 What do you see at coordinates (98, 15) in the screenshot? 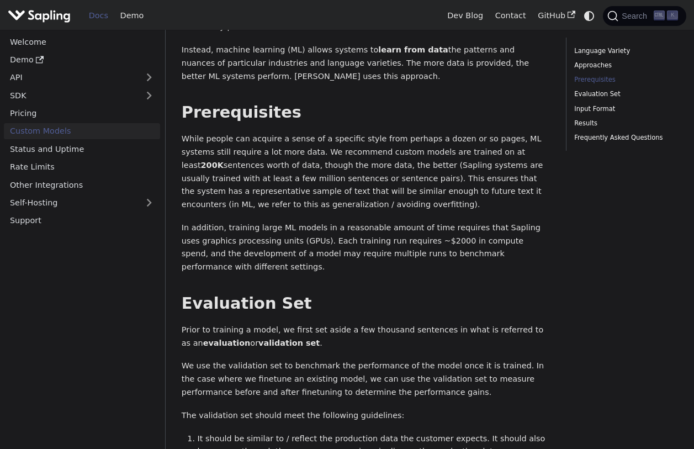
I see `a: Docs` at bounding box center [98, 15].